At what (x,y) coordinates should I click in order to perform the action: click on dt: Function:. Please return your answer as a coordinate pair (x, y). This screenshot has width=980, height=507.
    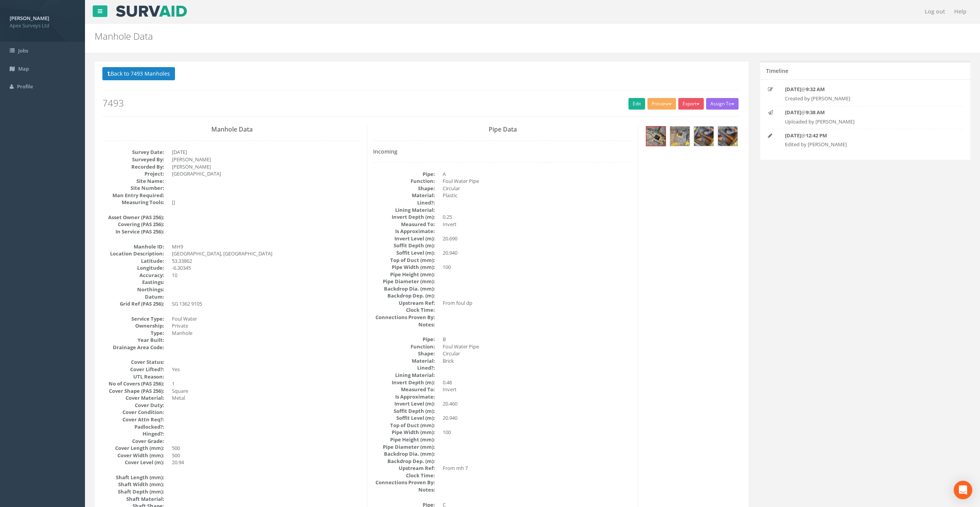
    Looking at the image, I should click on (404, 346).